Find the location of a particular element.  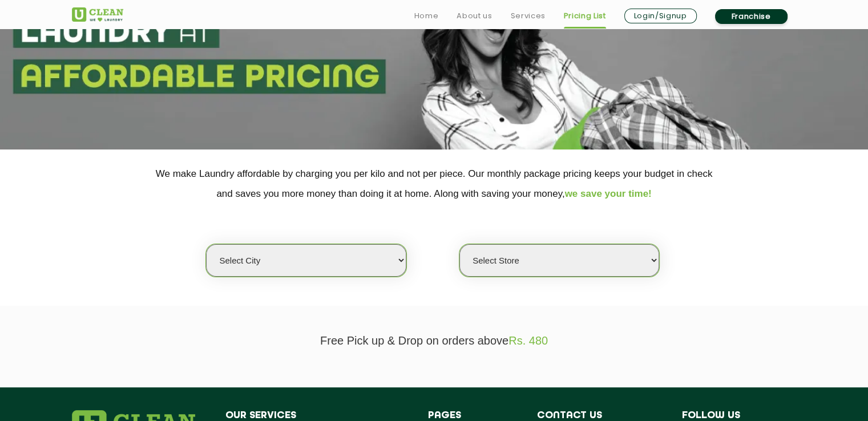

a: Services is located at coordinates (527, 16).